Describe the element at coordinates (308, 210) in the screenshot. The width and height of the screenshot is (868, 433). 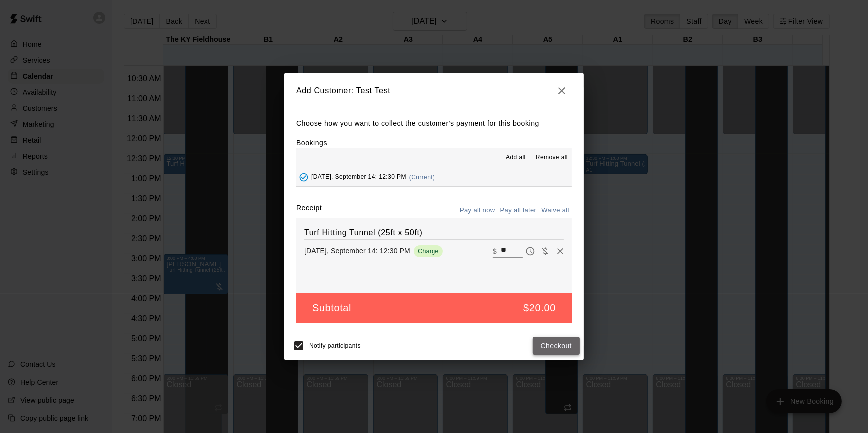
I see `label: Receipt` at that location.